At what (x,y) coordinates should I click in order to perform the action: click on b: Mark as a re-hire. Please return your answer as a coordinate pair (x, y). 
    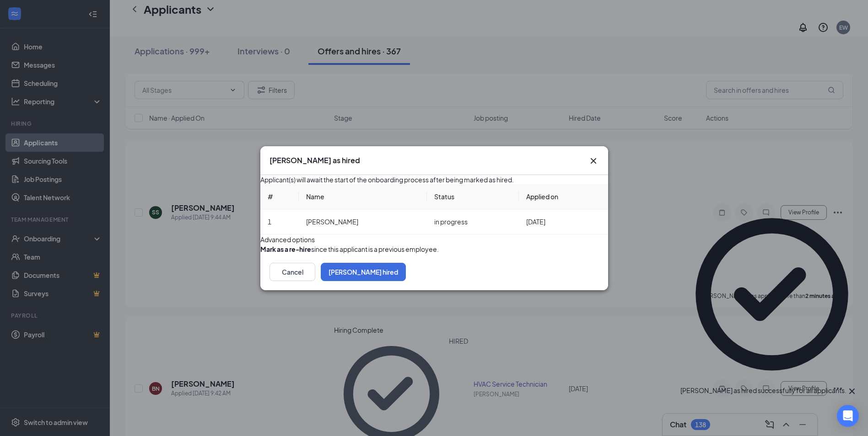
    Looking at the image, I should click on (285, 249).